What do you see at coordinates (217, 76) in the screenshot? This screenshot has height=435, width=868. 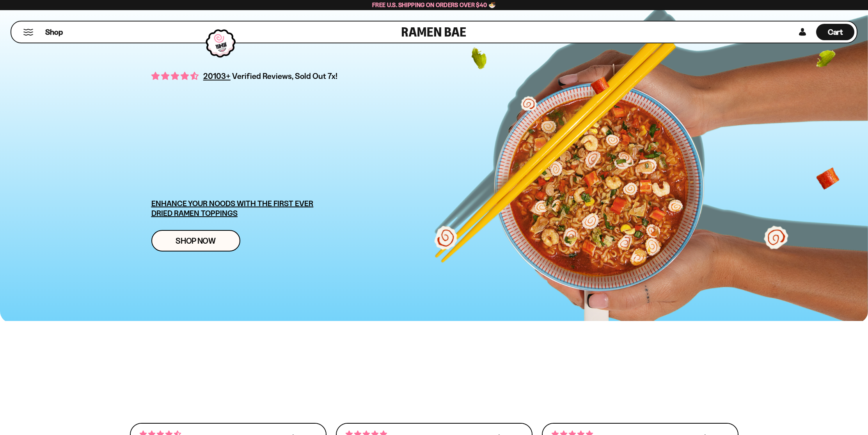 I see `span: 20103+` at bounding box center [217, 76].